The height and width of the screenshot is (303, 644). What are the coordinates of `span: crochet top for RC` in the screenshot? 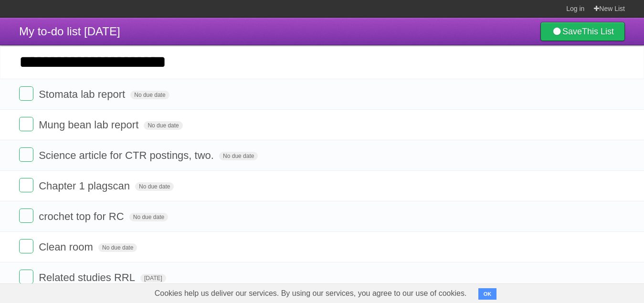 It's located at (83, 216).